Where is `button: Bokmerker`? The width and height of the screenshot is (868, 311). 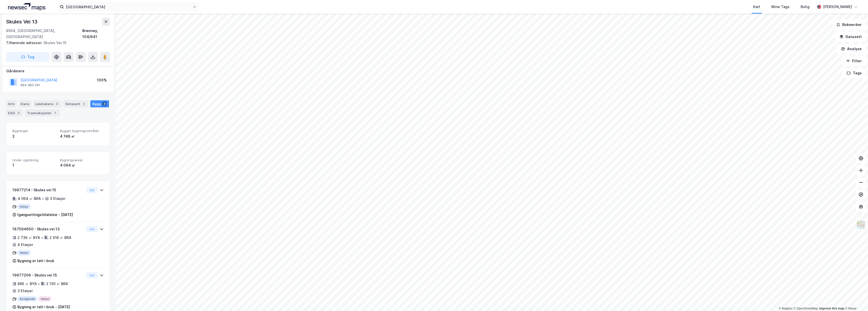 button: Bokmerker is located at coordinates (849, 24).